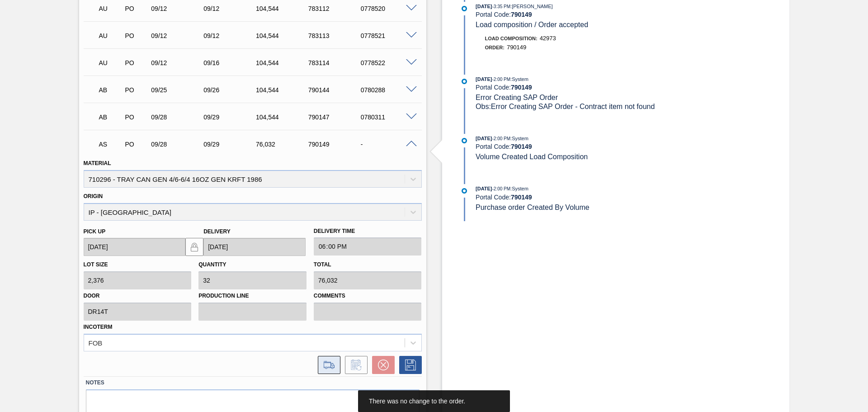 This screenshot has height=412, width=868. What do you see at coordinates (217, 232) in the screenshot?
I see `label: Delivery` at bounding box center [217, 232].